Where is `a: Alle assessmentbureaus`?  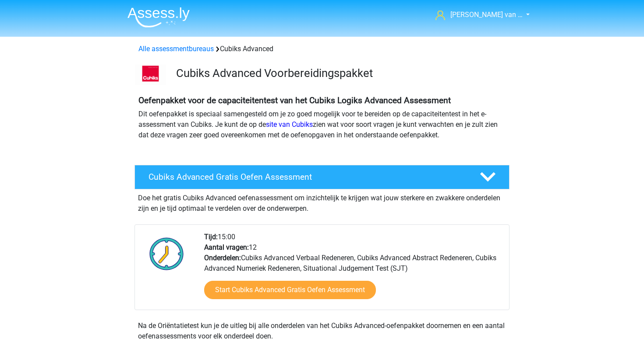 a: Alle assessmentbureaus is located at coordinates (176, 49).